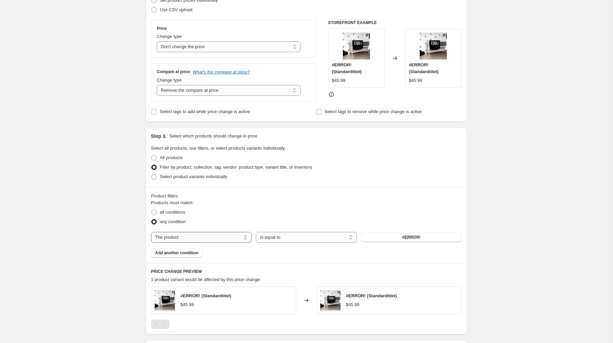 The height and width of the screenshot is (343, 613). I want to click on h3: Compare at price, so click(173, 72).